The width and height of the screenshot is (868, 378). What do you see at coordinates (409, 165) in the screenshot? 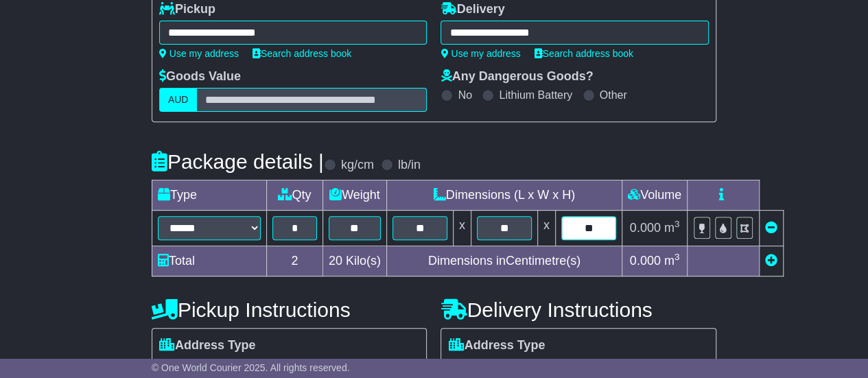
I see `label: lb/in` at bounding box center [409, 165].